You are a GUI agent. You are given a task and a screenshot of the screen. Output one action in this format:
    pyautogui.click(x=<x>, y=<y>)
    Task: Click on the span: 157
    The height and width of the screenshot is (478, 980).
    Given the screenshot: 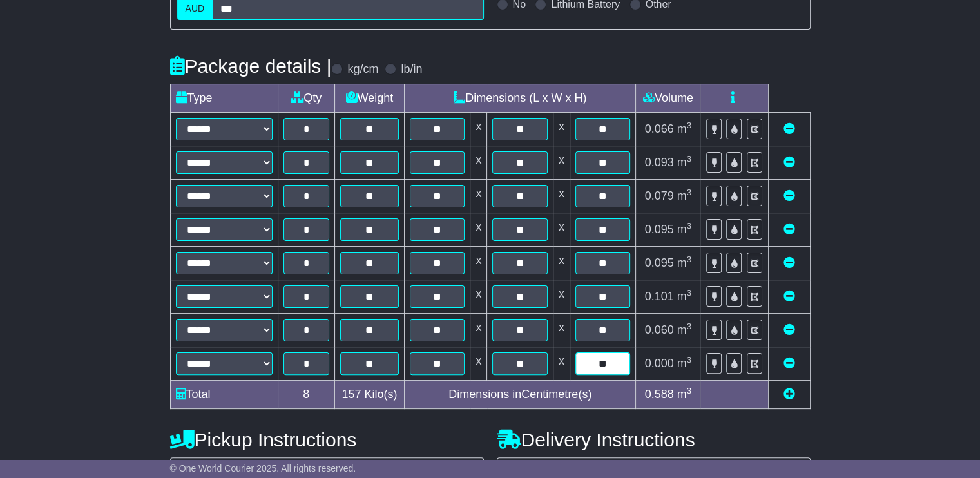 What is the action you would take?
    pyautogui.click(x=351, y=394)
    